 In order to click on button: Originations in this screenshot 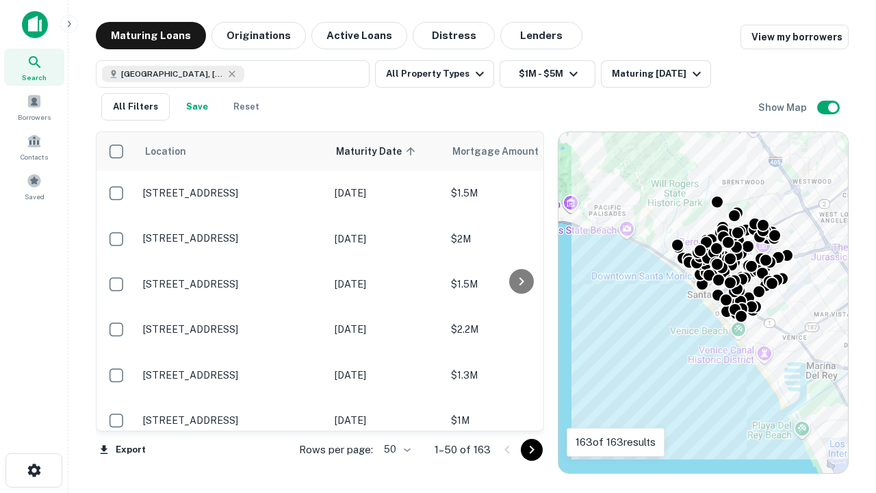, I will do `click(259, 36)`.